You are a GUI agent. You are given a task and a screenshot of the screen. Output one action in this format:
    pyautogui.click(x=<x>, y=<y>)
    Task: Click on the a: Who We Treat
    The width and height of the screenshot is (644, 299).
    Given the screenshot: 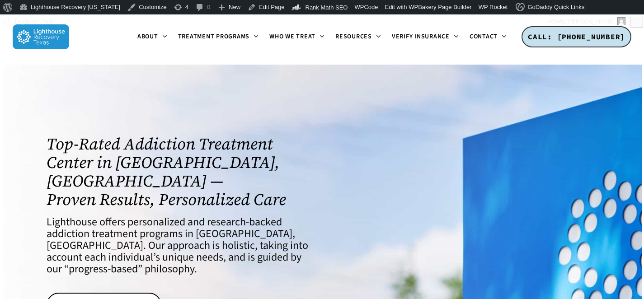 What is the action you would take?
    pyautogui.click(x=297, y=37)
    